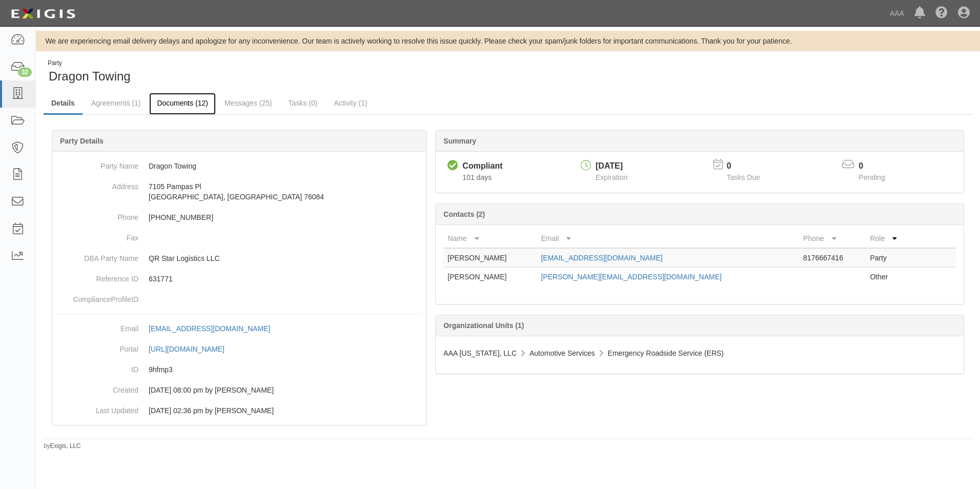  What do you see at coordinates (668, 239) in the screenshot?
I see `th: Email` at bounding box center [668, 239].